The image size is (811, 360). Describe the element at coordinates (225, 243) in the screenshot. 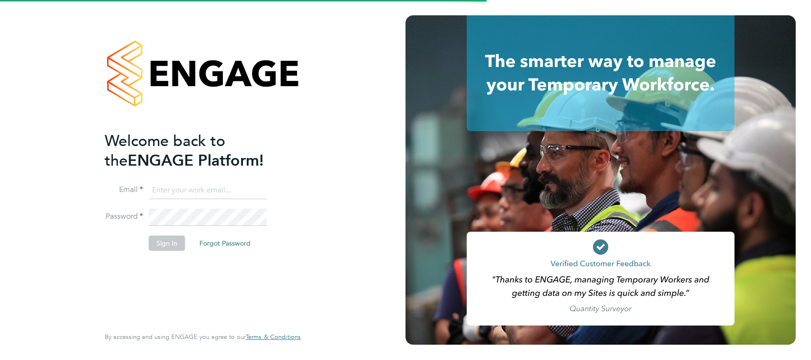

I see `button: Forgot Password` at that location.